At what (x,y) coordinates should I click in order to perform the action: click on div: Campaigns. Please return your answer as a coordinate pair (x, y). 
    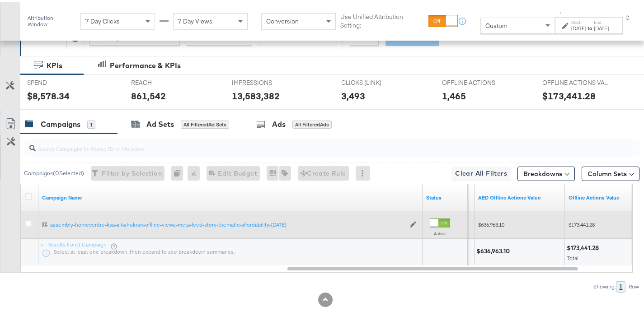
    Looking at the image, I should click on (61, 122).